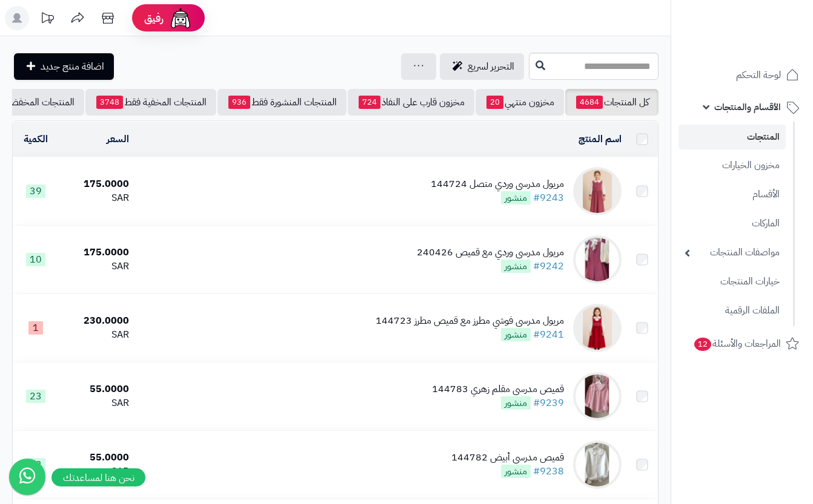 Image resolution: width=813 pixels, height=504 pixels. Describe the element at coordinates (491, 67) in the screenshot. I see `span: التحرير لسريع` at that location.